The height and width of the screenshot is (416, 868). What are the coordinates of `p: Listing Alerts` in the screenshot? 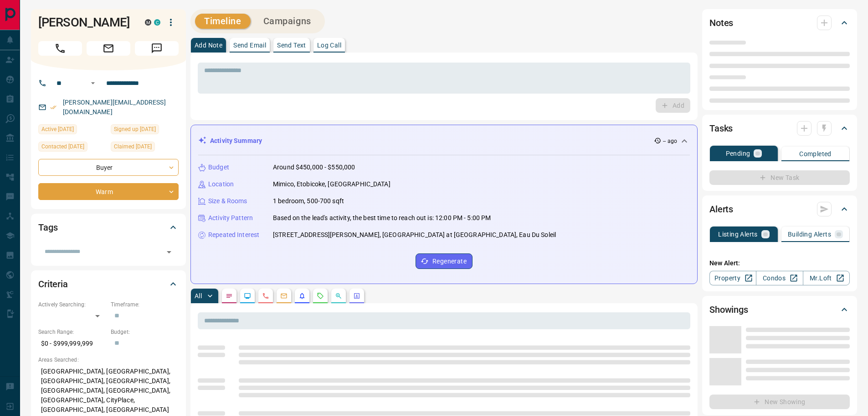 It's located at (738, 234).